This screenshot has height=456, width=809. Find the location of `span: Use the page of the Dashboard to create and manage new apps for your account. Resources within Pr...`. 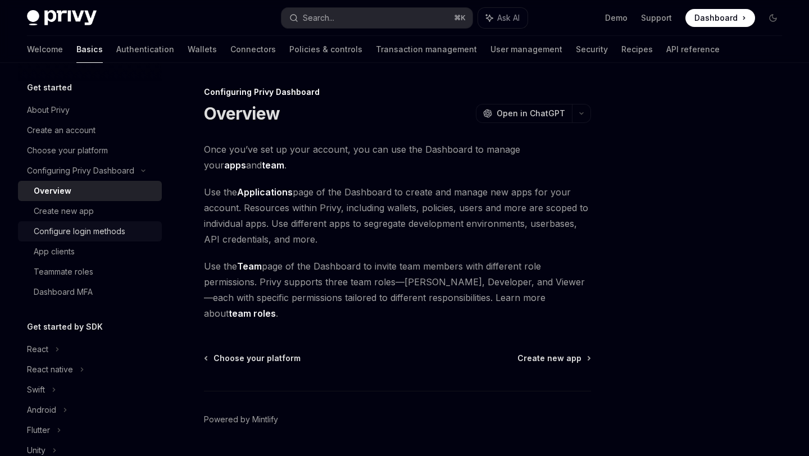

span: Use the page of the Dashboard to create and manage new apps for your account. Resources within Pr... is located at coordinates (397, 216).